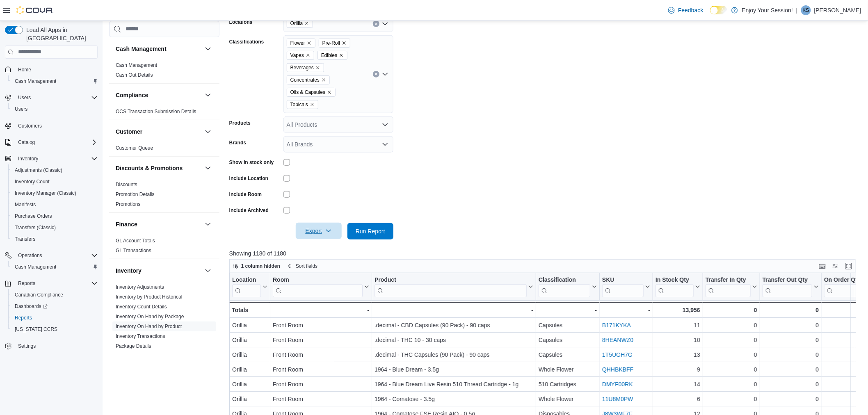 This screenshot has width=868, height=415. What do you see at coordinates (54, 295) in the screenshot?
I see `span: Canadian Compliance` at bounding box center [54, 295].